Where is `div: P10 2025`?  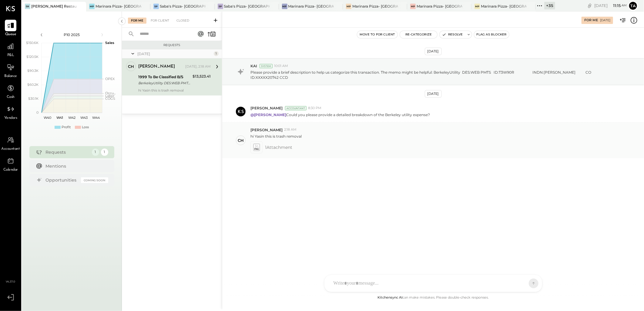
div: P10 2025 is located at coordinates (72, 34).